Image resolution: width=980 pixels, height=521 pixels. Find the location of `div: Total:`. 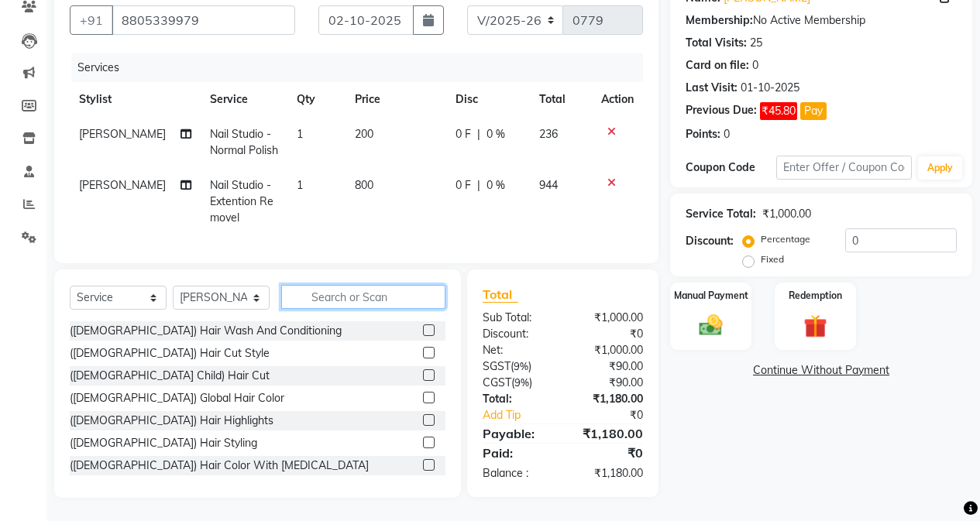

div: Total: is located at coordinates (517, 398).